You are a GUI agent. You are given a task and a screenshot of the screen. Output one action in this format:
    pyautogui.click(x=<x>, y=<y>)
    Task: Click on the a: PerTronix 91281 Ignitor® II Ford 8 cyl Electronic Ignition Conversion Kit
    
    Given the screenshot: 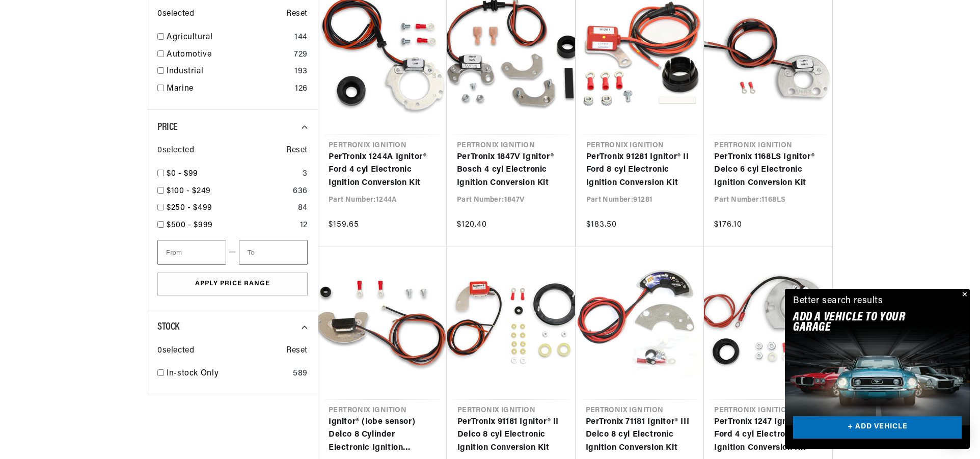 What is the action you would take?
    pyautogui.click(x=641, y=170)
    